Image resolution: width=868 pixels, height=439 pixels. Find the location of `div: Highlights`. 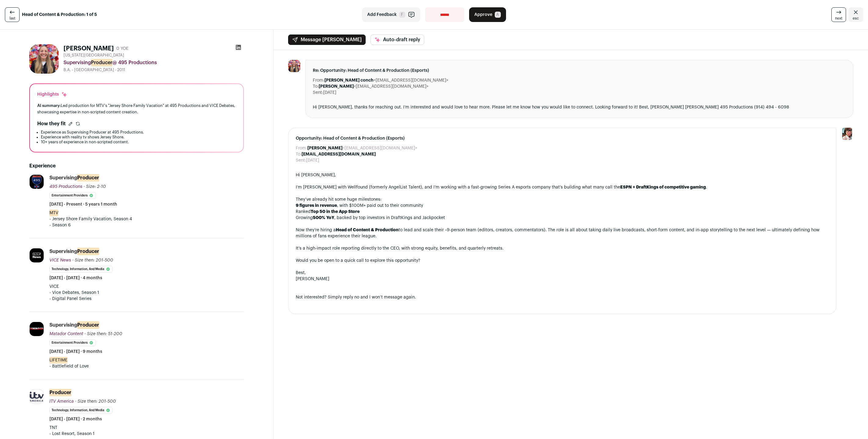

div: Highlights is located at coordinates (52, 94).